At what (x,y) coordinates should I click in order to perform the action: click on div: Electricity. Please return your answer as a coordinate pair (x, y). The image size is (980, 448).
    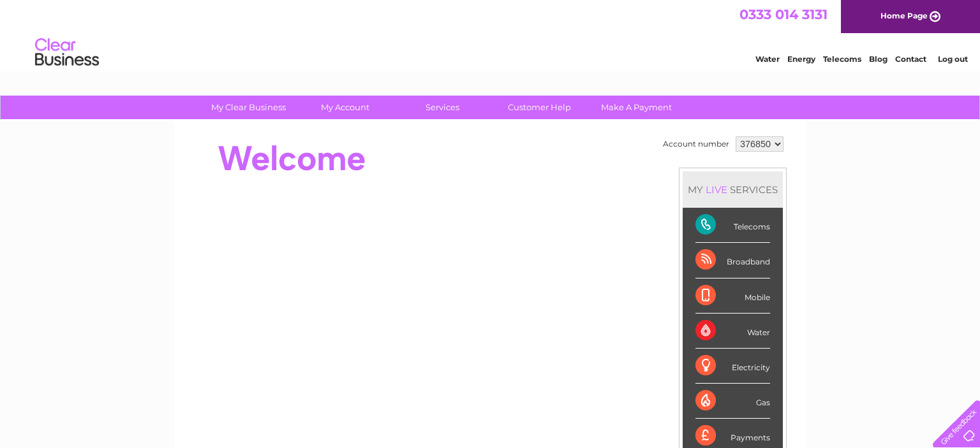
    Looking at the image, I should click on (733, 366).